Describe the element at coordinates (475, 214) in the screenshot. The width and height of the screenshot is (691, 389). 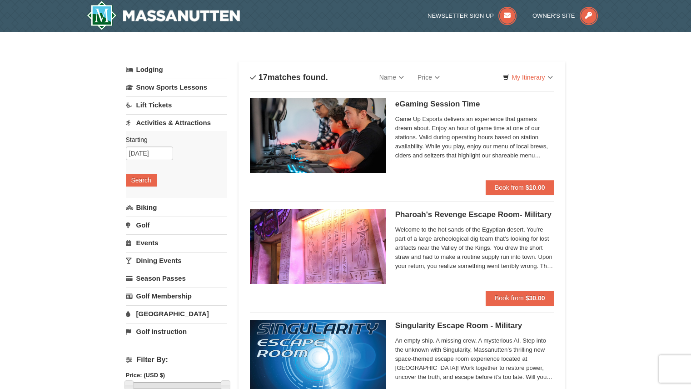
I see `h5: Pharoah's Revenge Escape Room- Military` at that location.